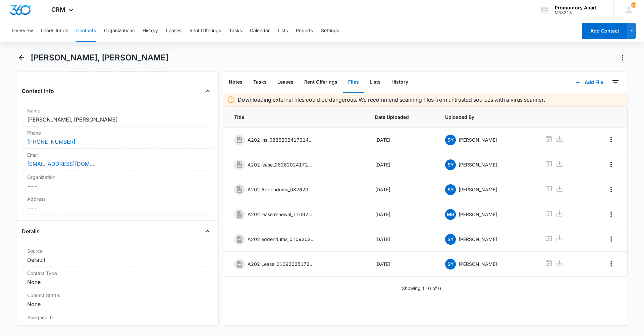  What do you see at coordinates (117, 322) in the screenshot?
I see `div: Assigned To---` at bounding box center [117, 322].